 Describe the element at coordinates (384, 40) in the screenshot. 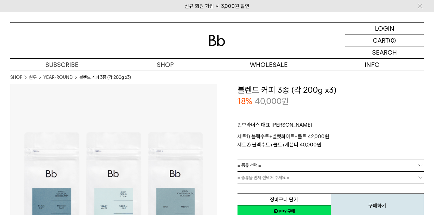

I see `a: CART (0)` at that location.